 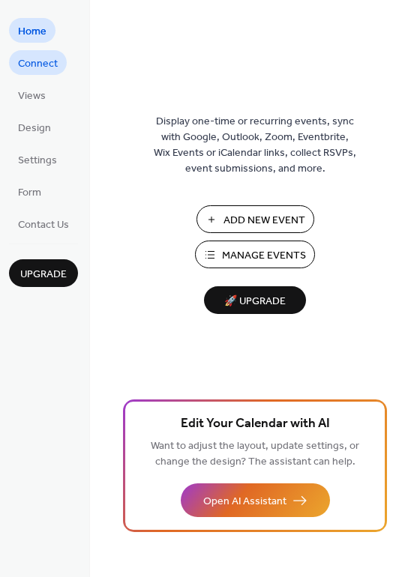 I want to click on span: Form, so click(x=29, y=193).